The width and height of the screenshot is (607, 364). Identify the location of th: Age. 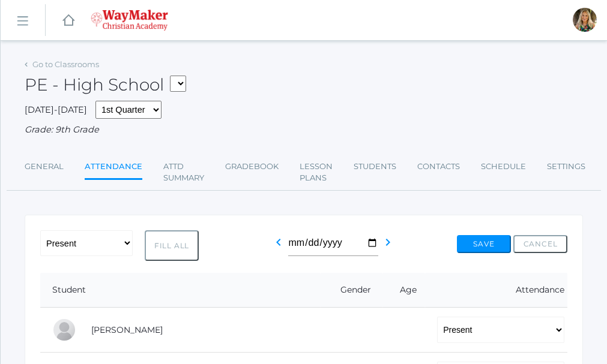
(404, 291).